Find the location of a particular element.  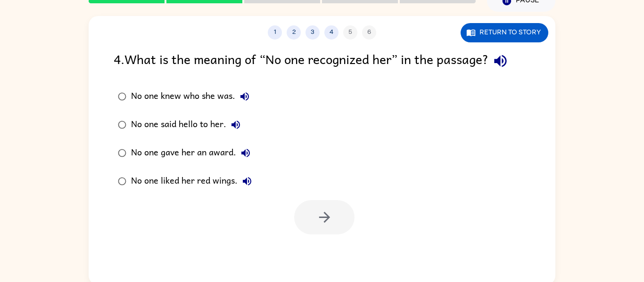

div: No one knew who she was. is located at coordinates (192, 96).